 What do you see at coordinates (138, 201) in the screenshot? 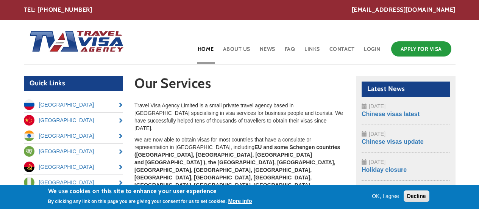
I see `p: By clicking any link on this page you are giving your consent for us to set cookies.` at bounding box center [138, 201].